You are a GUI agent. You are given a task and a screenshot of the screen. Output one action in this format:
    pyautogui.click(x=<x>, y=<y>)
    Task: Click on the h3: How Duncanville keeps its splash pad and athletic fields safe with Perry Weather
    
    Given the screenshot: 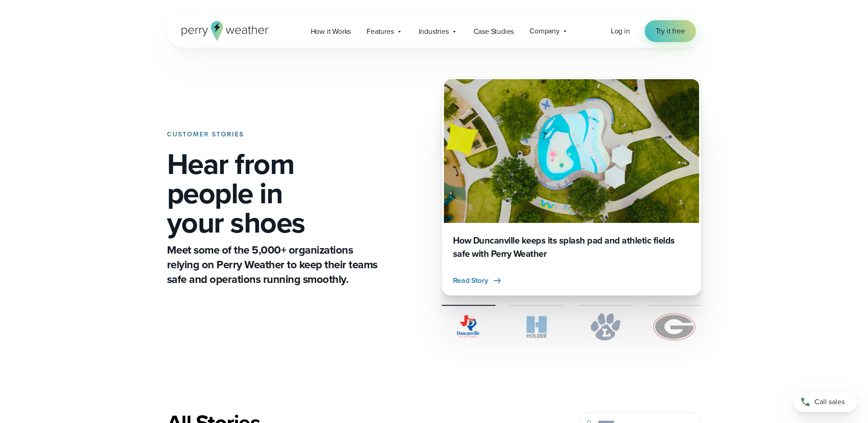 What is the action you would take?
    pyautogui.click(x=572, y=247)
    